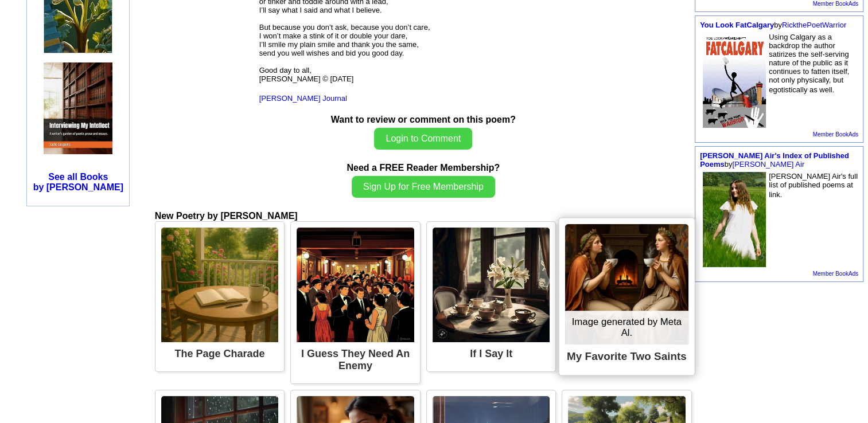 This screenshot has width=868, height=423. I want to click on a: RickthePoetWarrior, so click(814, 24).